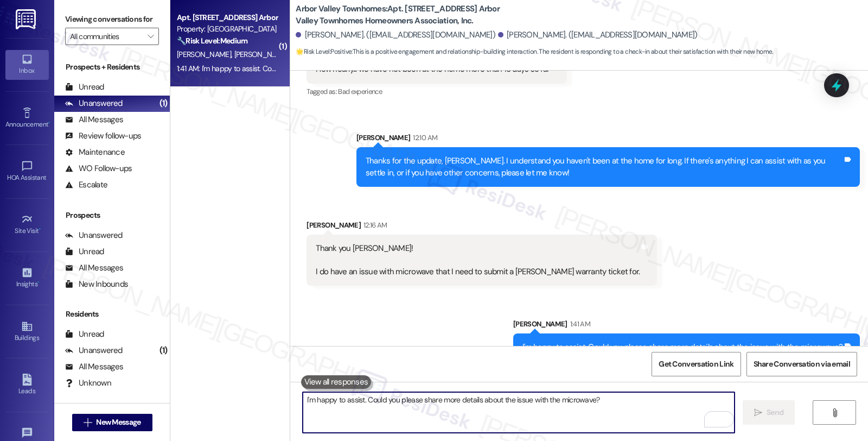  I want to click on div: Residents, so click(112, 314).